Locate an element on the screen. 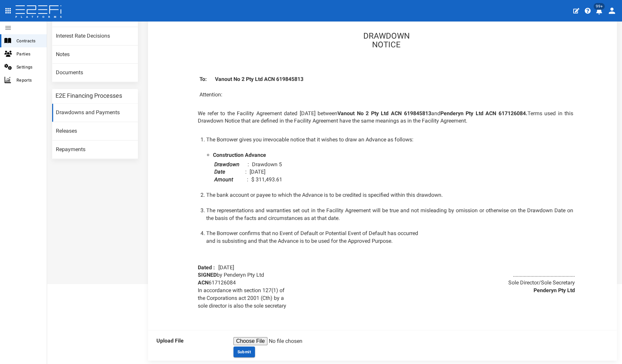 Image resolution: width=622 pixels, height=364 pixels. span: Amount is located at coordinates (230, 179).